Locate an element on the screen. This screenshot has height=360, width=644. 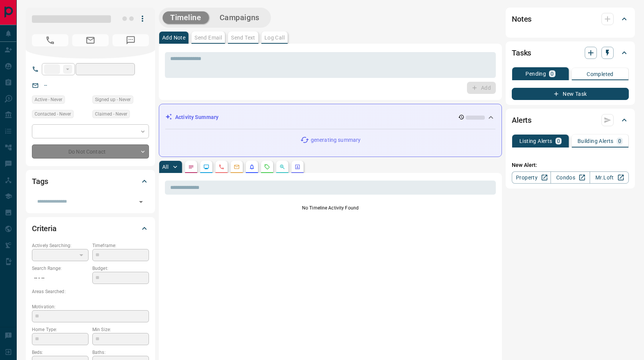
span: Claimed - Never is located at coordinates (111, 114).